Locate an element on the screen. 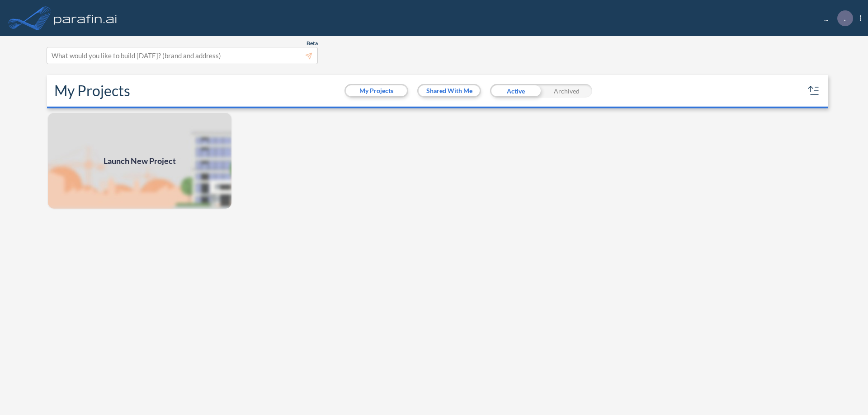  img: logo is located at coordinates (86, 18).